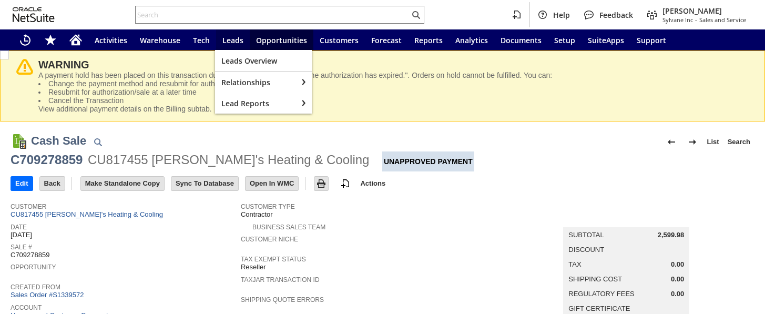  I want to click on div: Lead Reports, so click(256, 103).